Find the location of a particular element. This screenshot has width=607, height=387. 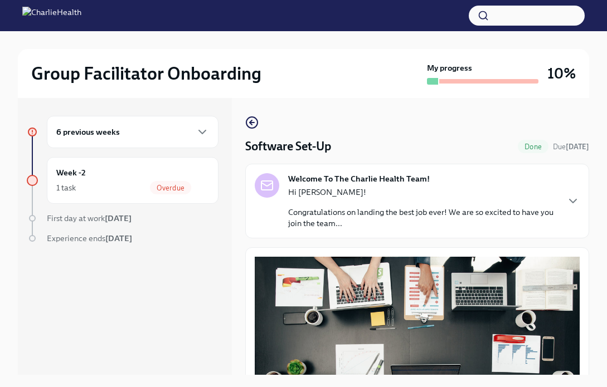

div: 1 task is located at coordinates (66, 188).